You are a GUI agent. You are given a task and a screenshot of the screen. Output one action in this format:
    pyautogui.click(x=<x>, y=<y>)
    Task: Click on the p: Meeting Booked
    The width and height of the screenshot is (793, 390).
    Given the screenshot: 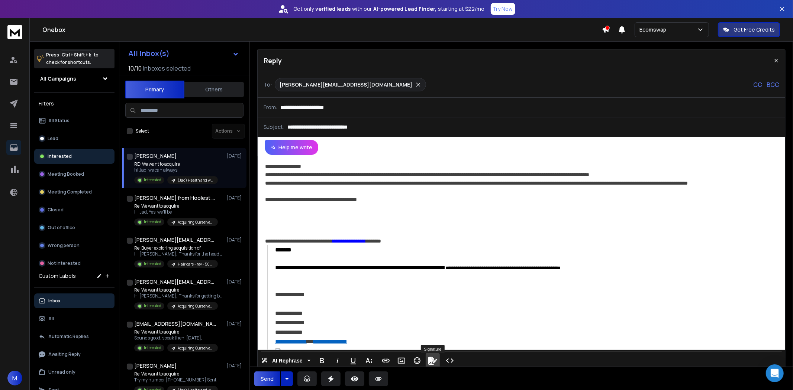 What is the action you would take?
    pyautogui.click(x=66, y=174)
    